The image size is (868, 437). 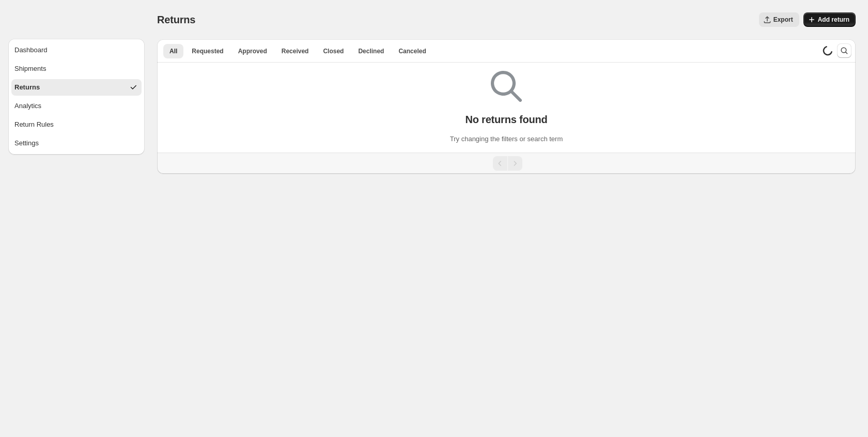 What do you see at coordinates (77, 106) in the screenshot?
I see `button: Analytics` at bounding box center [77, 106].